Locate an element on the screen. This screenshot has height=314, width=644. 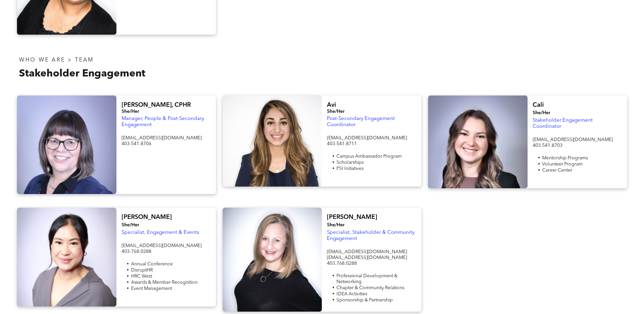
span: Mentorship Programs is located at coordinates (565, 158).